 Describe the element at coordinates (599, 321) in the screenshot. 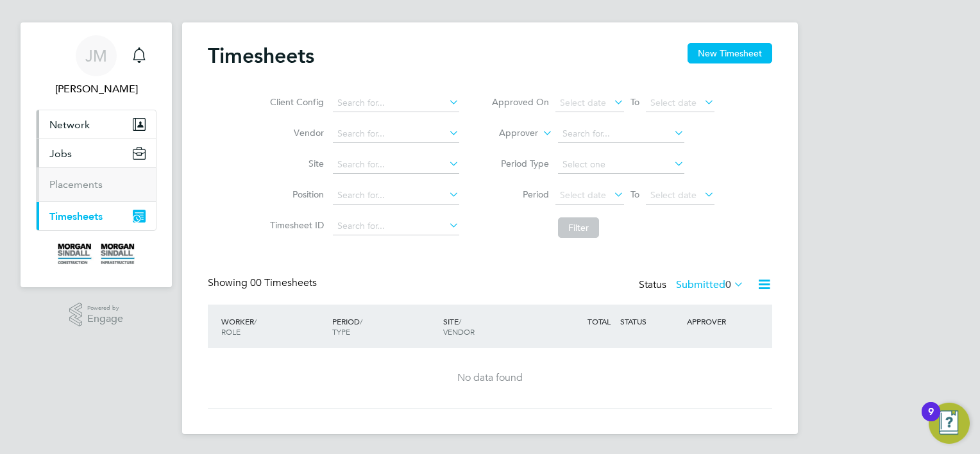

I see `span: TOTAL` at that location.